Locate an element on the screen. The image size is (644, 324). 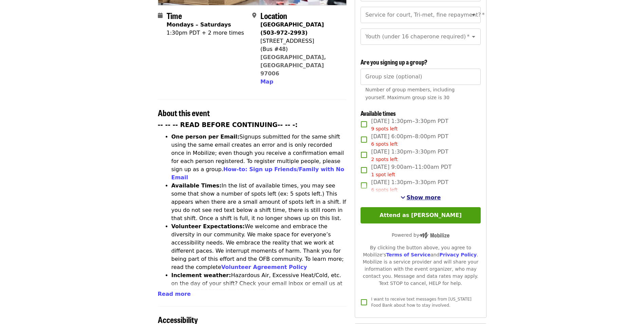
span: 2 spots left is located at coordinates (385, 159).